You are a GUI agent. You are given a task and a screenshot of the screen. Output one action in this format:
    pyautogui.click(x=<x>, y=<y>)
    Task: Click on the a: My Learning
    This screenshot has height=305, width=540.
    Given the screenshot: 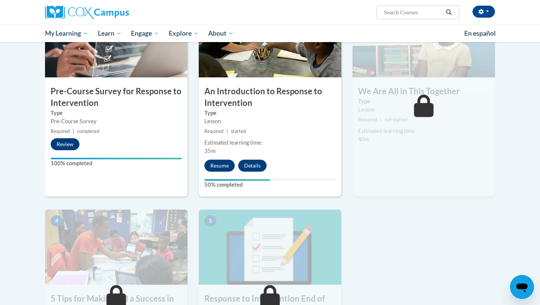 What is the action you would take?
    pyautogui.click(x=66, y=33)
    